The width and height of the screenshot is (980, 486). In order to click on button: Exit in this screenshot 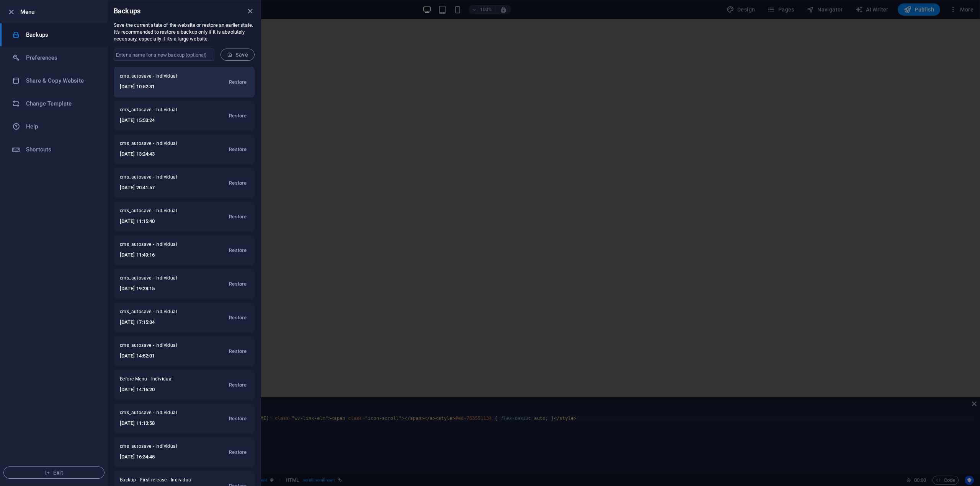, I will do `click(54, 473)`.